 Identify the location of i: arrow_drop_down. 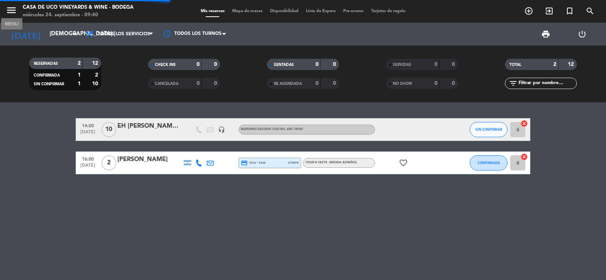
(75, 34).